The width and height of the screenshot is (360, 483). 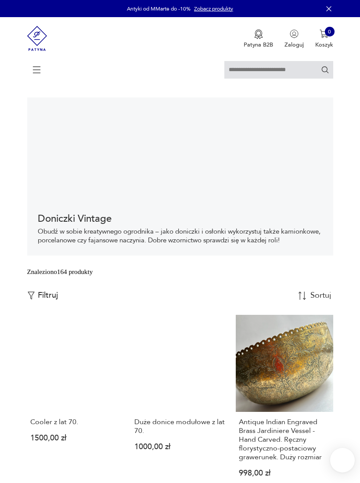 I want to click on a: Ikona medaluPatyna B2B, so click(x=258, y=39).